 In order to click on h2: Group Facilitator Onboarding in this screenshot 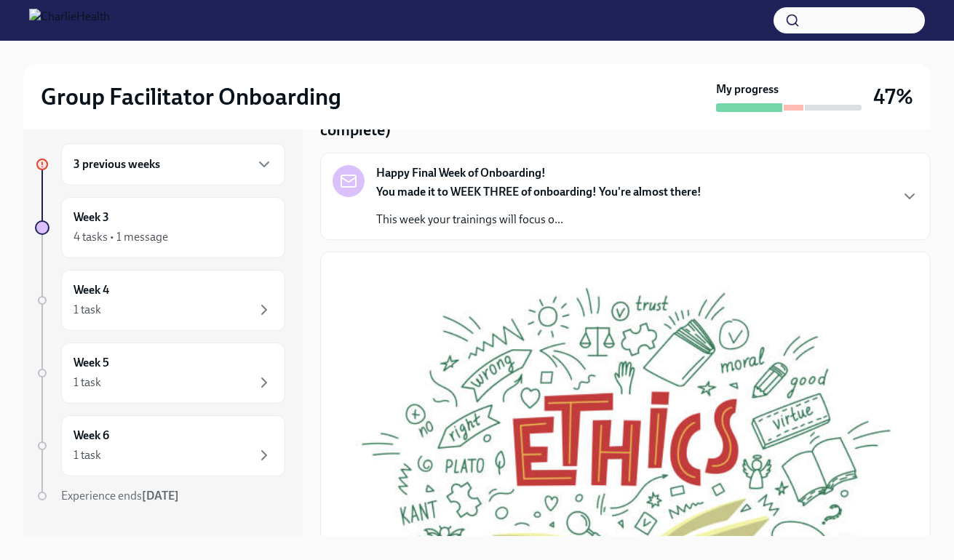, I will do `click(191, 97)`.